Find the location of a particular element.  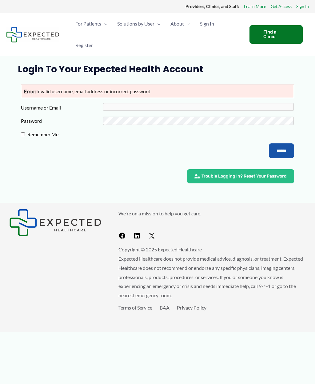

aside: Footer Widget 3 is located at coordinates (212, 315).